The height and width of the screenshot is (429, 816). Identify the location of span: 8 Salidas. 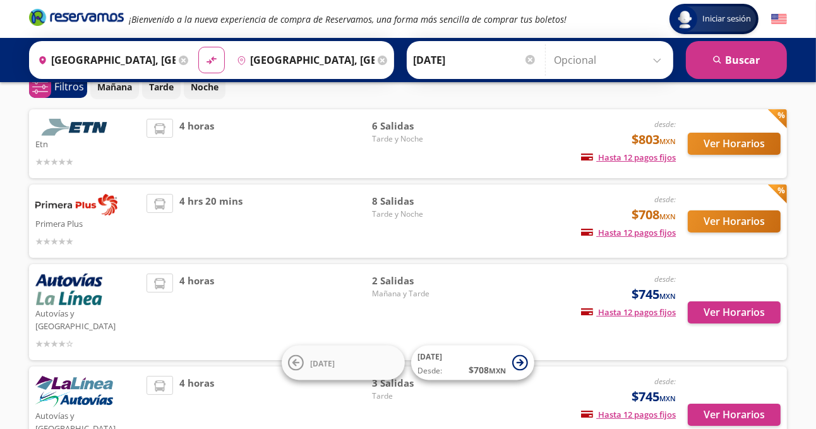
(416, 201).